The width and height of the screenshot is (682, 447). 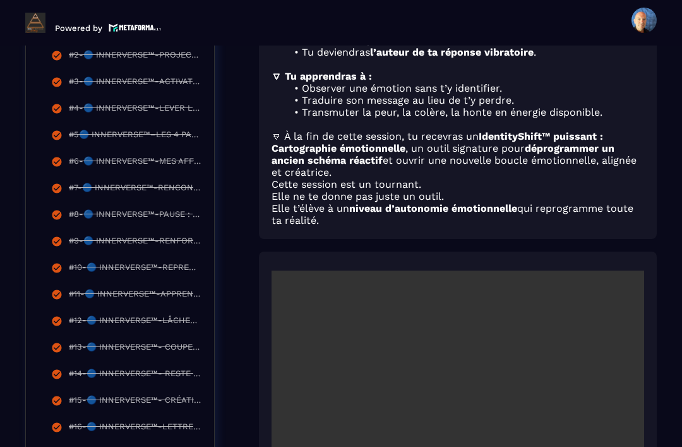 I want to click on p: Elle t’élève à un qui reprogramme toute ta réalité., so click(x=458, y=214).